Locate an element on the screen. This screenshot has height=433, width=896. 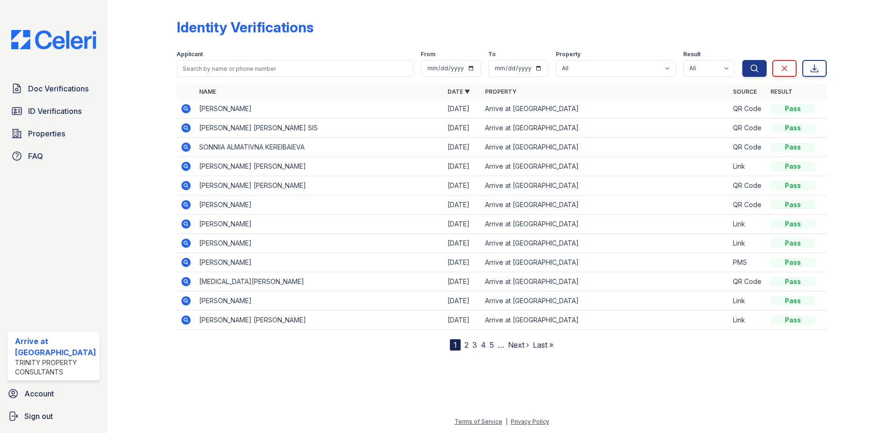
span: Sign out is located at coordinates (38, 416).